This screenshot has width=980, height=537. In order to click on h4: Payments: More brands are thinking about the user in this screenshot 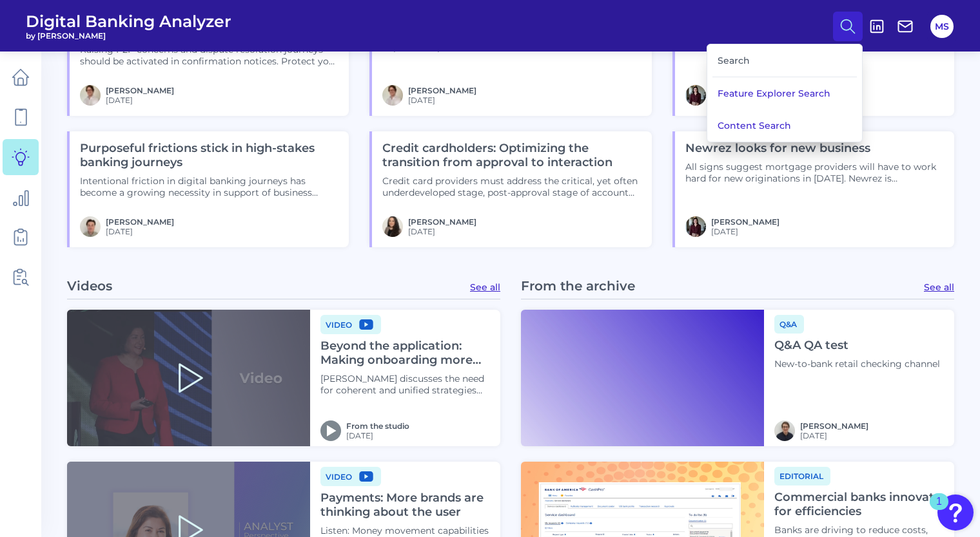, I will do `click(405, 505)`.